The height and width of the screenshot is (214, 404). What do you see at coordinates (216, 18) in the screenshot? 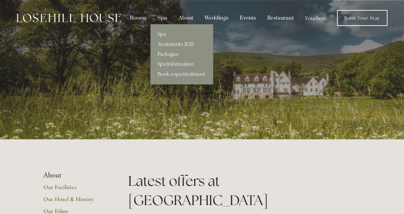
I see `div: Weddings` at bounding box center [216, 18].